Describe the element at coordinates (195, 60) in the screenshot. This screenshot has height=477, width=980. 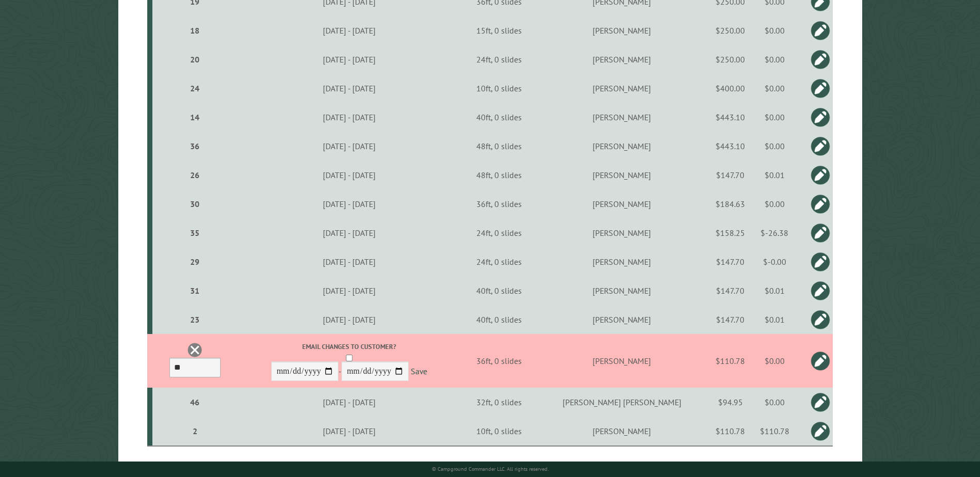
I see `div: 20` at that location.